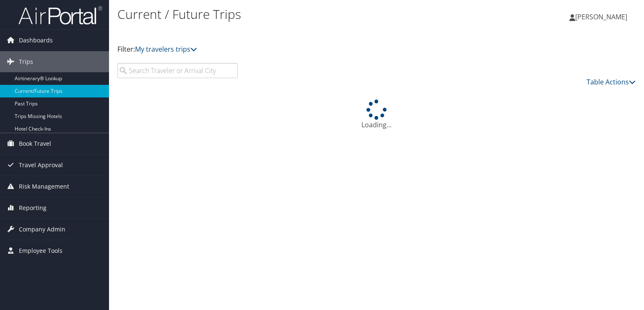 The image size is (644, 310). I want to click on span: Reporting, so click(33, 208).